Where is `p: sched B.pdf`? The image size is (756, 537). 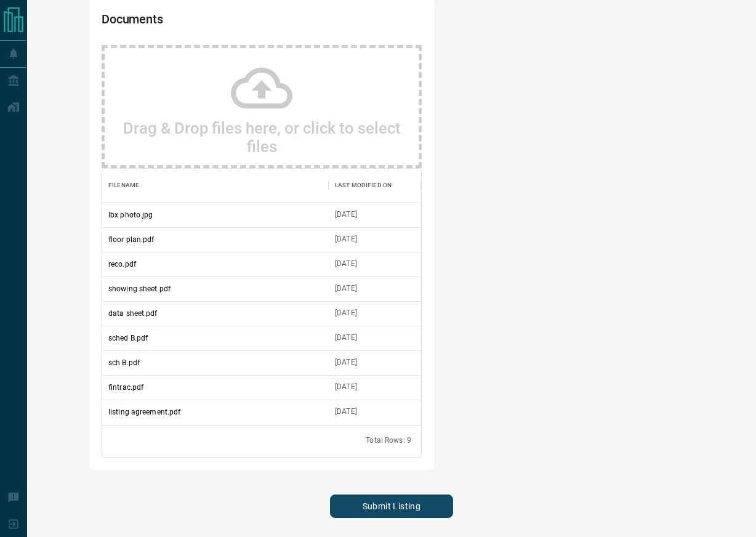 p: sched B.pdf is located at coordinates (128, 338).